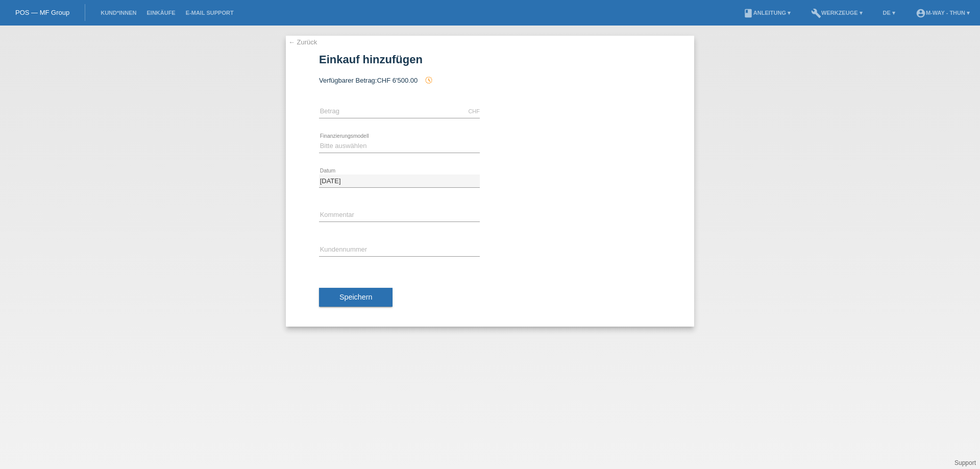 This screenshot has height=469, width=980. Describe the element at coordinates (490, 59) in the screenshot. I see `h1: Einkauf hinzufügen` at that location.